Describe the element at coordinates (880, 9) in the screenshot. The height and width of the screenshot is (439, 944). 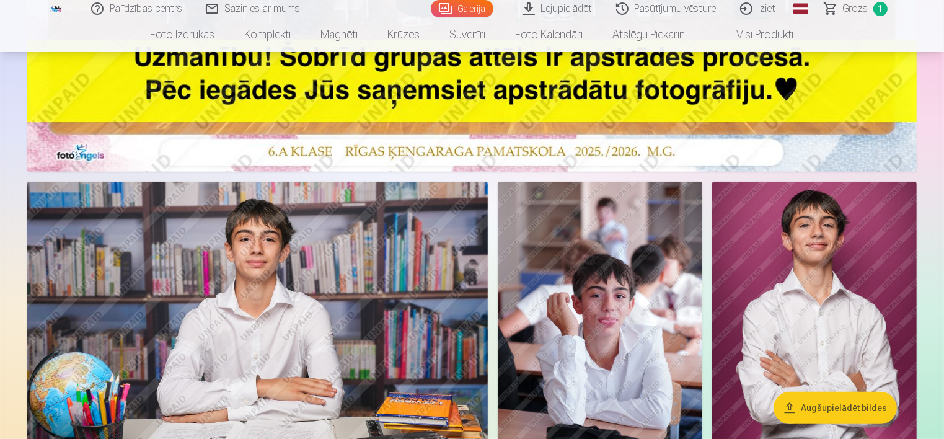
I see `span: 1` at that location.